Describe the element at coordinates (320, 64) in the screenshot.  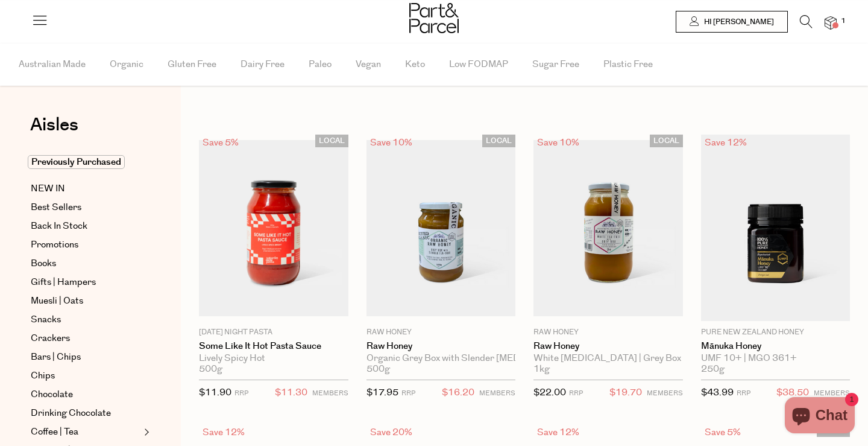
I see `span: Paleo` at that location.